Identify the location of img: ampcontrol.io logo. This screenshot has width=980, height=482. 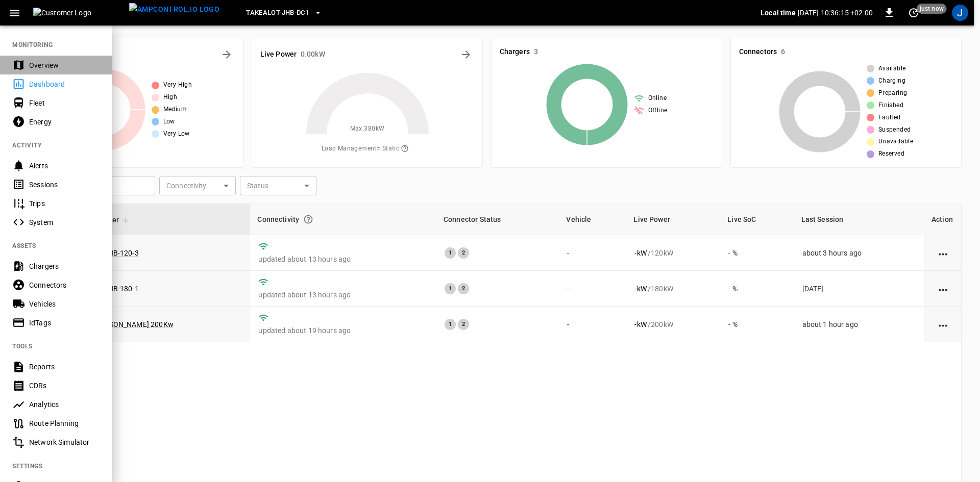
(174, 9).